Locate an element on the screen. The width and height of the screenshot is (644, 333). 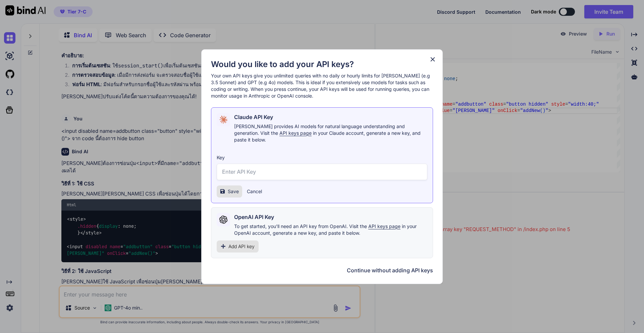
p: To get started, you'll need an API key from OpenAI. Visit the in your OpenAI account, generate a ... is located at coordinates (330, 230).